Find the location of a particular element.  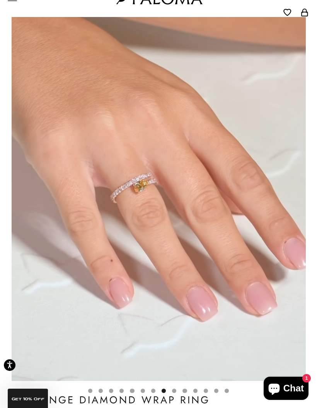

video: #YellowGold #RoseGold #WhiteGold is located at coordinates (159, 199).